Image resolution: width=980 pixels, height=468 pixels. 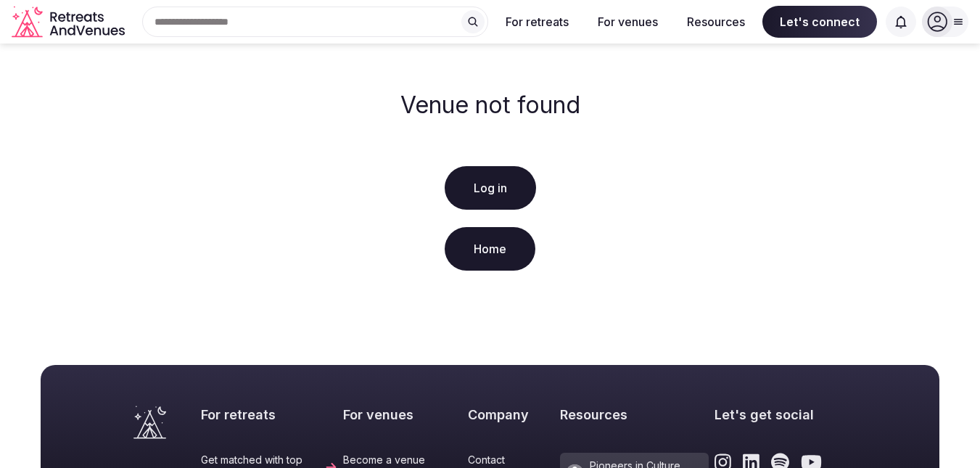 What do you see at coordinates (511, 415) in the screenshot?
I see `h2: Company` at bounding box center [511, 415].